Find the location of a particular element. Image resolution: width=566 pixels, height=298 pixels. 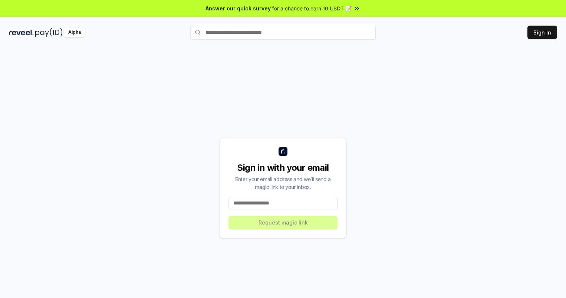

img: reveel_dark is located at coordinates (21, 32).